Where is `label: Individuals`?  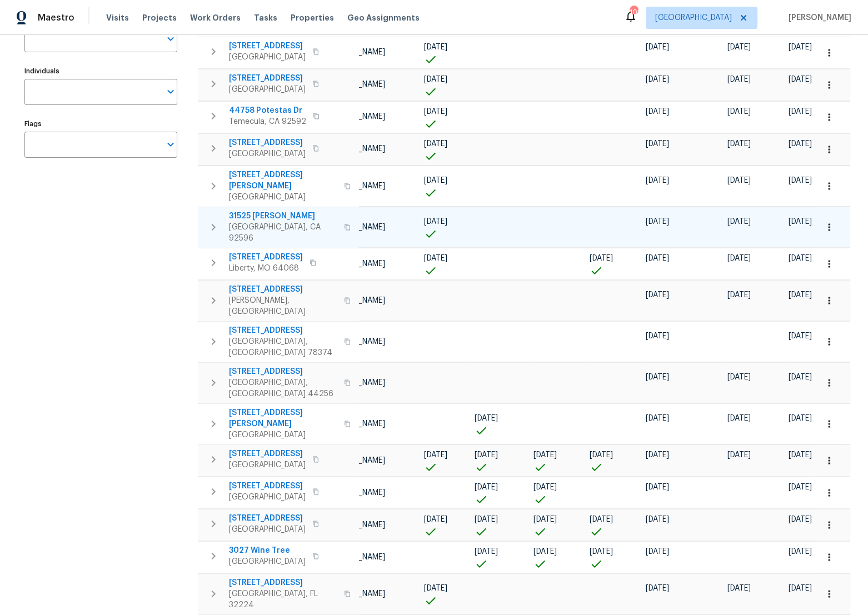 label: Individuals is located at coordinates (100, 71).